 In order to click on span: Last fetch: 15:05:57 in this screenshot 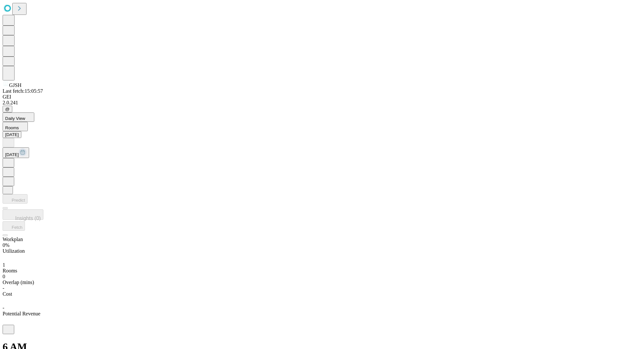, I will do `click(23, 91)`.